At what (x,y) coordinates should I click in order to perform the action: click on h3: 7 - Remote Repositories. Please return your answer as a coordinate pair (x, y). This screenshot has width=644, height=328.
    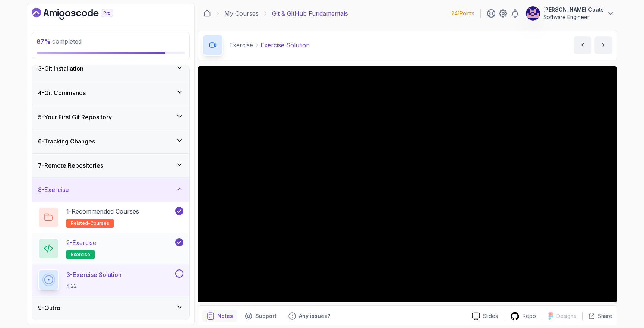
    Looking at the image, I should click on (70, 165).